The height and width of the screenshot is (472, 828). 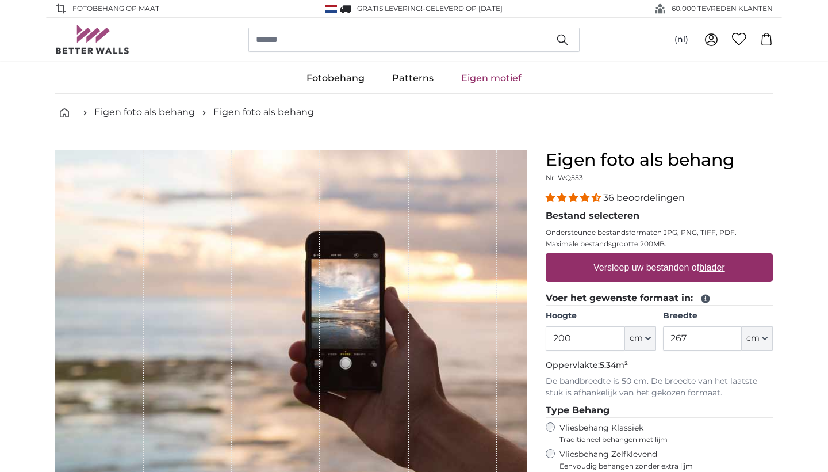 What do you see at coordinates (491, 78) in the screenshot?
I see `a: Eigen motief` at bounding box center [491, 78].